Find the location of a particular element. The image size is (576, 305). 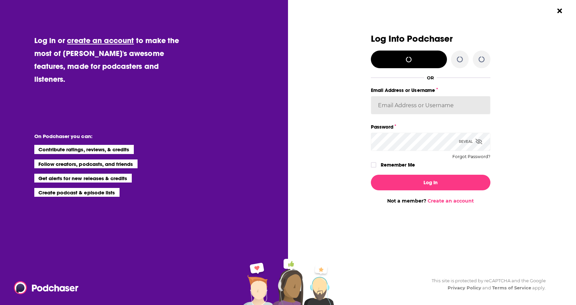

button: Log In is located at coordinates (431, 183).